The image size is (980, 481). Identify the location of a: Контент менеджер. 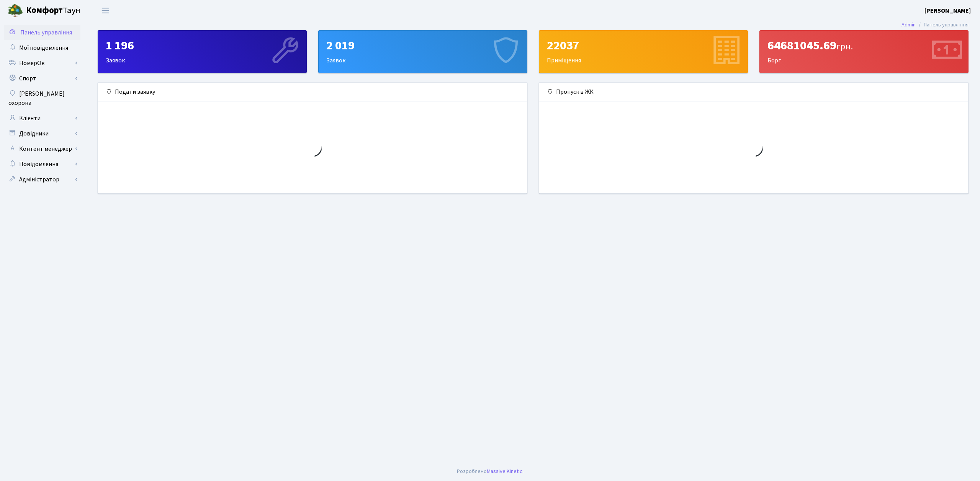
(42, 149).